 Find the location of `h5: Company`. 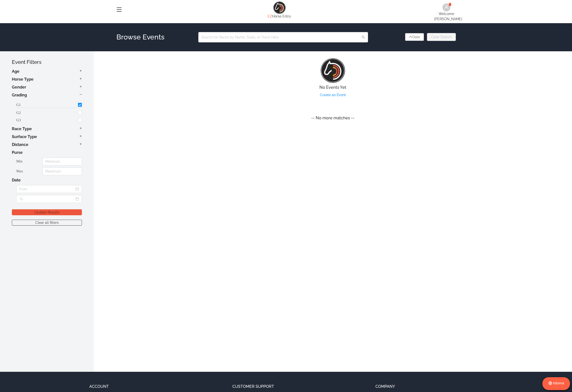

h5: Company is located at coordinates (429, 386).